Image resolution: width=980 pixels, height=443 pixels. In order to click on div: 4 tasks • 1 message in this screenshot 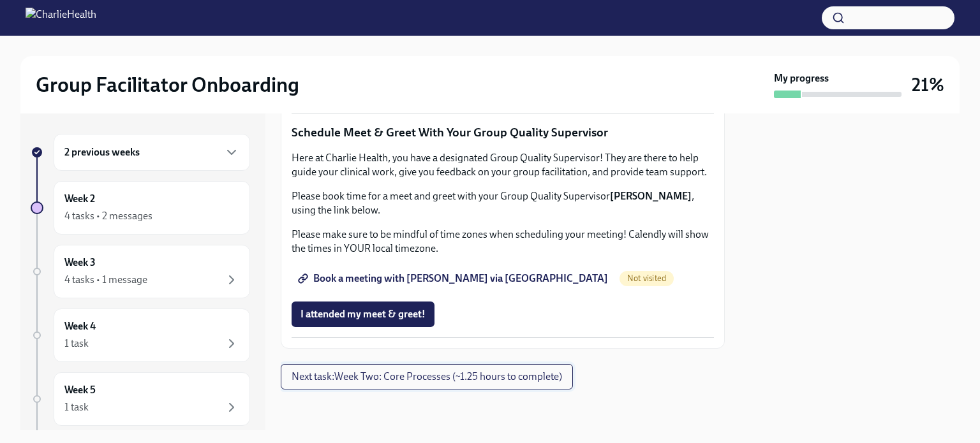, I will do `click(106, 280)`.